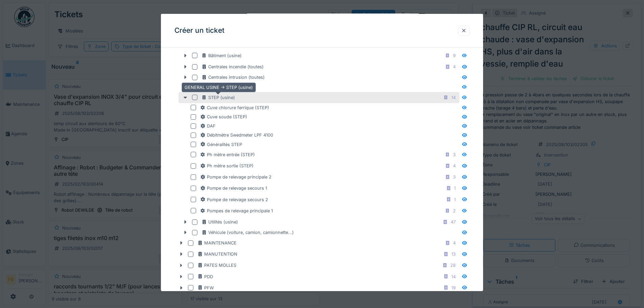 The image size is (644, 308). What do you see at coordinates (237, 135) in the screenshot?
I see `div: Débitmètre Swedmeter LPF 4100` at bounding box center [237, 135].